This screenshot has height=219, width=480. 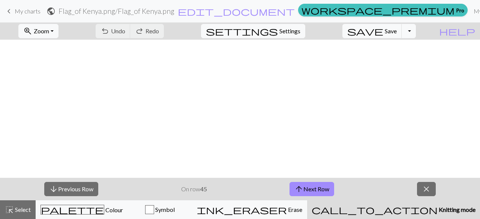 What do you see at coordinates (51, 11) in the screenshot?
I see `span: public` at bounding box center [51, 11].